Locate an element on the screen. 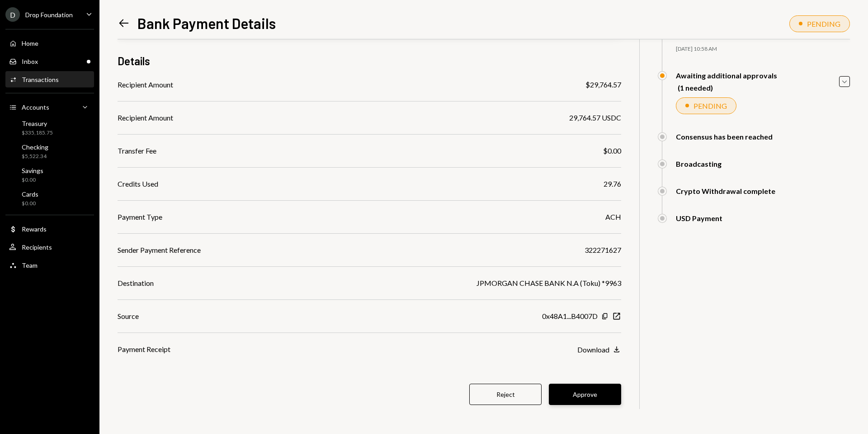 The height and width of the screenshot is (434, 868). div: $335,185.75 is located at coordinates (37, 132).